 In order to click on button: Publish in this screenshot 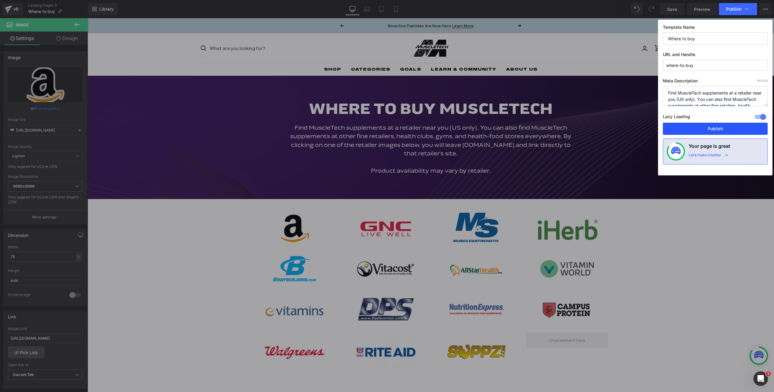, I will do `click(715, 129)`.